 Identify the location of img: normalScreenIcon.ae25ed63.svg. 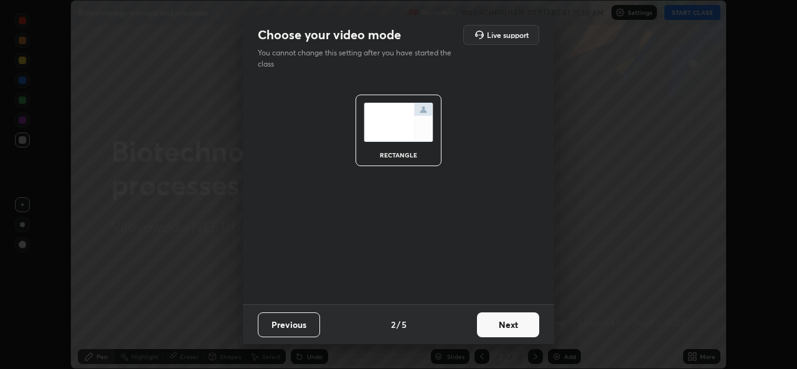
(398, 122).